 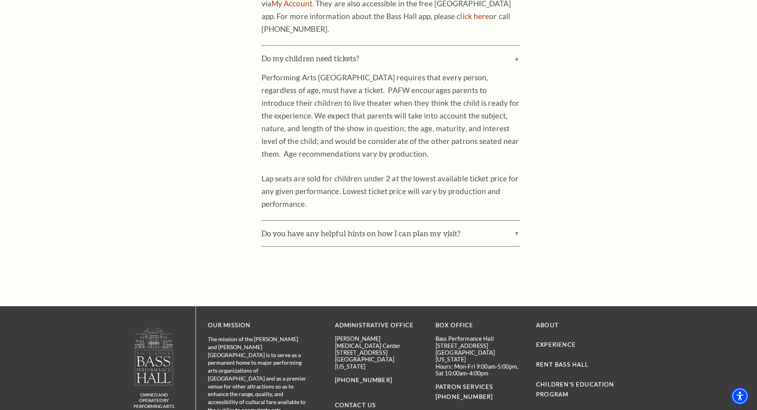 I want to click on a: Children's Education Program, so click(x=575, y=389).